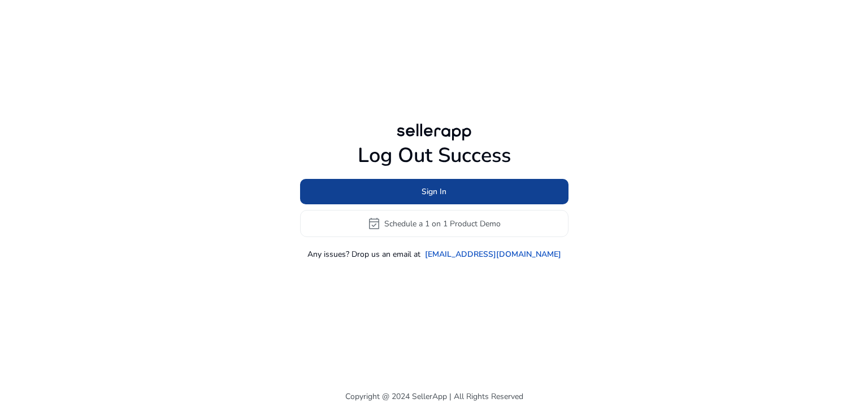 The height and width of the screenshot is (412, 868). Describe the element at coordinates (434, 191) in the screenshot. I see `button: Sign In` at that location.